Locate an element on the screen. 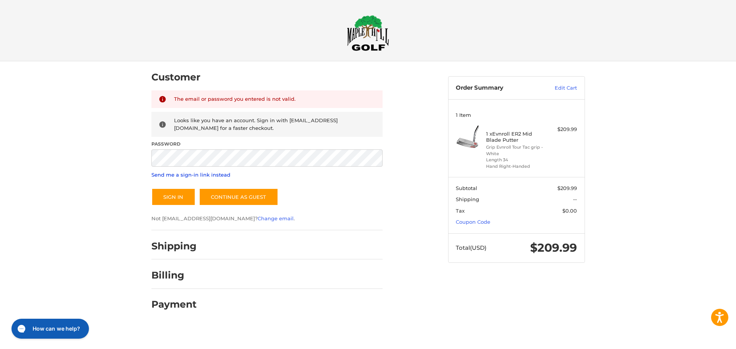  h3: 1 Item is located at coordinates (517, 115).